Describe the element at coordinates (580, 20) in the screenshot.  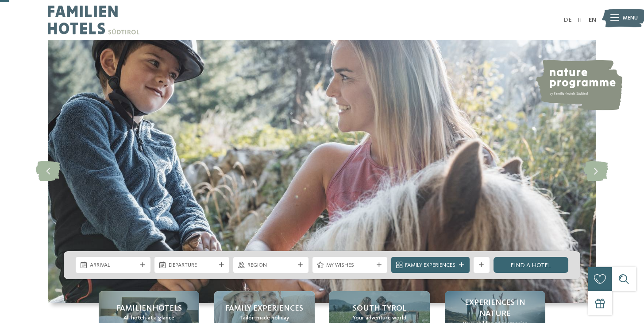
I see `a: IT` at that location.